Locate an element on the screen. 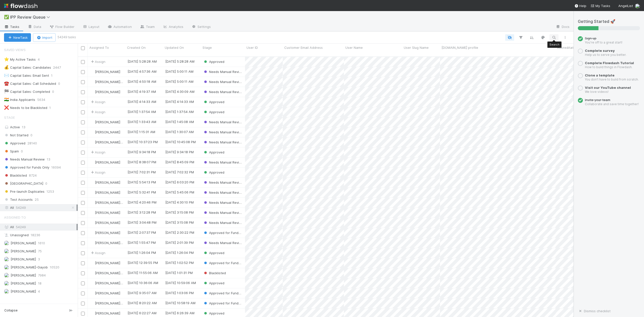 The width and height of the screenshot is (644, 317). span: My Tasks is located at coordinates (600, 6).